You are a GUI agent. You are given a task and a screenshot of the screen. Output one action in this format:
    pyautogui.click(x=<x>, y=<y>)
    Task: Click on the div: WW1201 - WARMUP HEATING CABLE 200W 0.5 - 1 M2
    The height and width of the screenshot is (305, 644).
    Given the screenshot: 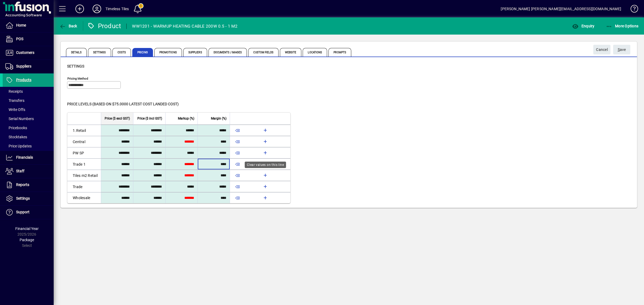 What is the action you would take?
    pyautogui.click(x=185, y=26)
    